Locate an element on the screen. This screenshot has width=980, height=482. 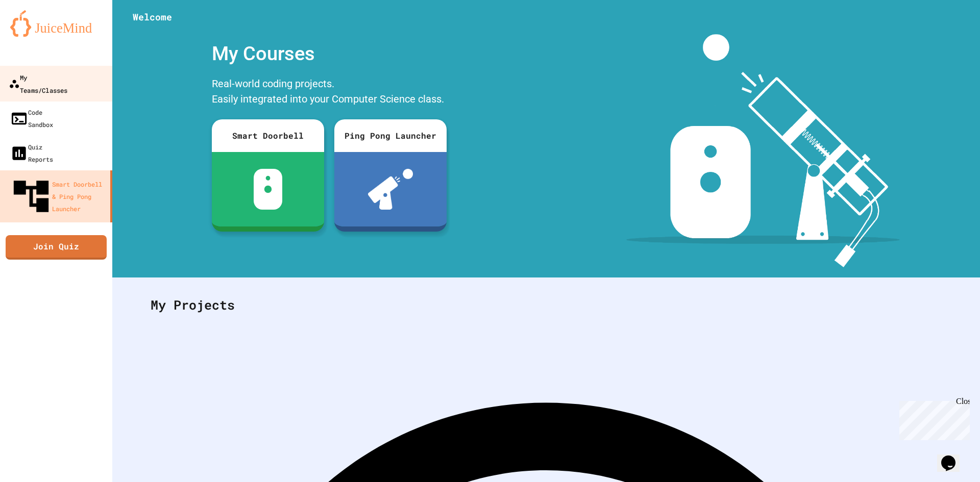
img: sdb-white.svg is located at coordinates (268, 189).